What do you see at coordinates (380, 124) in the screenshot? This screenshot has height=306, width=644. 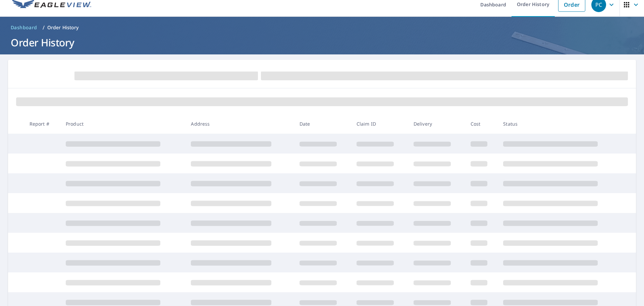 I see `th: Claim ID` at bounding box center [380, 124].